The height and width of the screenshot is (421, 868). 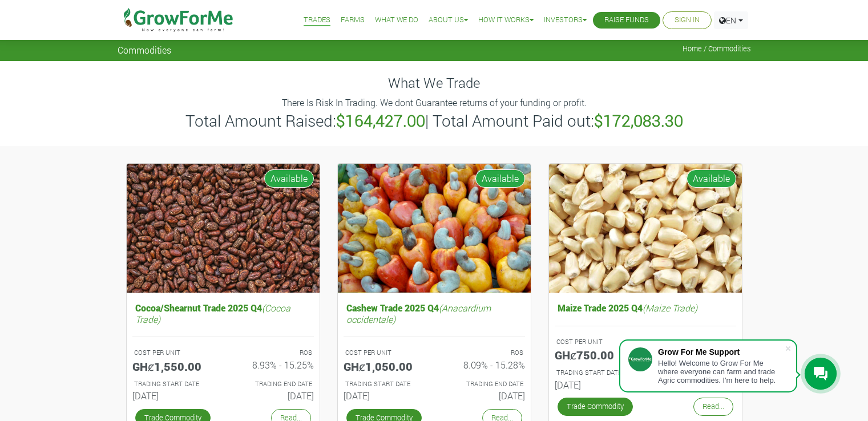 What do you see at coordinates (272, 365) in the screenshot?
I see `h6: 8.93% - 15.25%` at bounding box center [272, 365].